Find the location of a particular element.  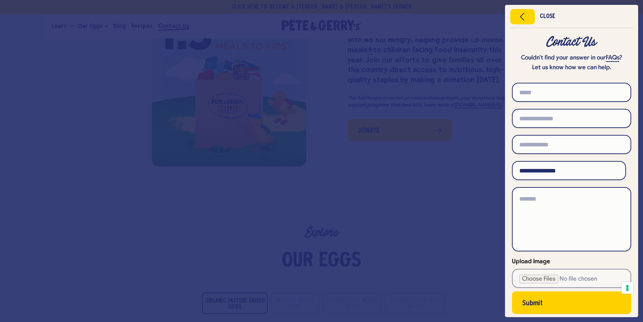

div: Close is located at coordinates (548, 17).